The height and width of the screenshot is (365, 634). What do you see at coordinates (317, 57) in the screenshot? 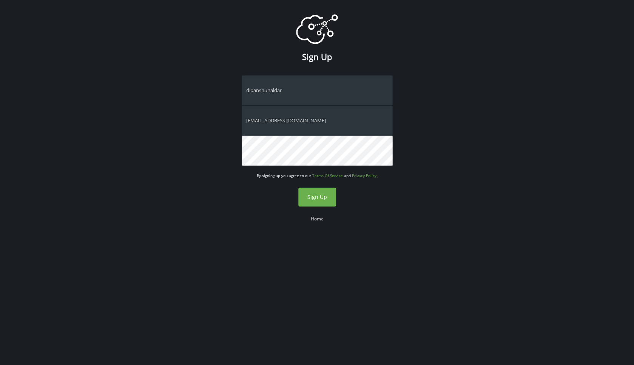
I see `h1: Sign Up` at bounding box center [317, 57].